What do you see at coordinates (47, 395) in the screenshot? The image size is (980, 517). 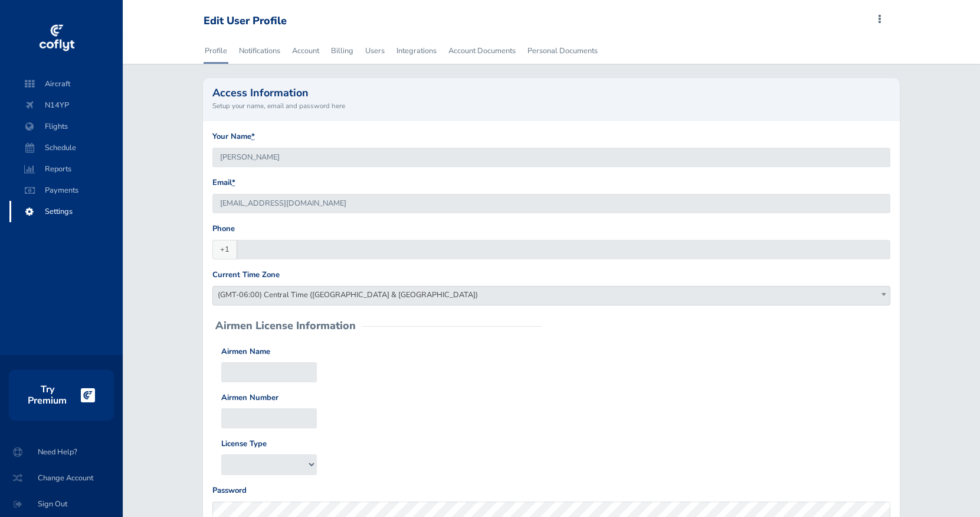 I see `h3: Try Premium` at bounding box center [47, 395].